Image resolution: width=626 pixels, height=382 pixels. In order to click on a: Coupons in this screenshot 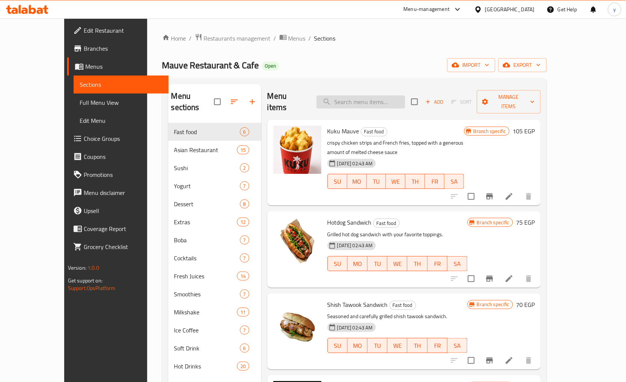, I will do `click(118, 157)`.